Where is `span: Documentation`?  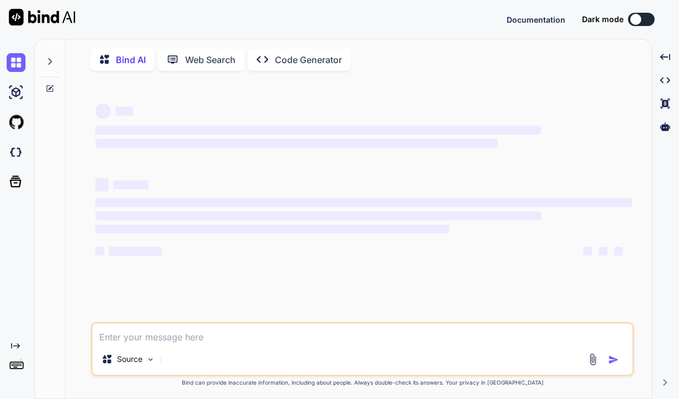 span: Documentation is located at coordinates (536, 19).